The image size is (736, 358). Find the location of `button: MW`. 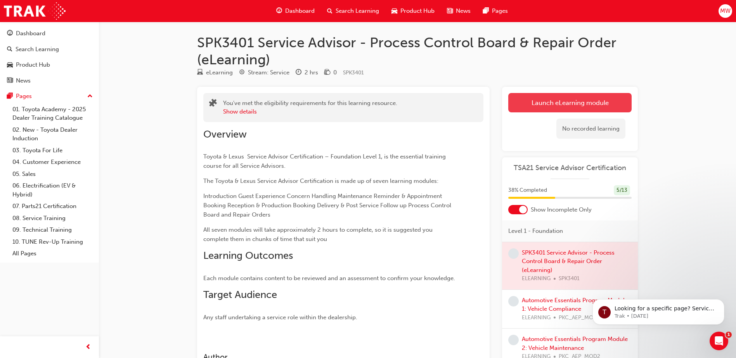

button: MW is located at coordinates (725, 11).